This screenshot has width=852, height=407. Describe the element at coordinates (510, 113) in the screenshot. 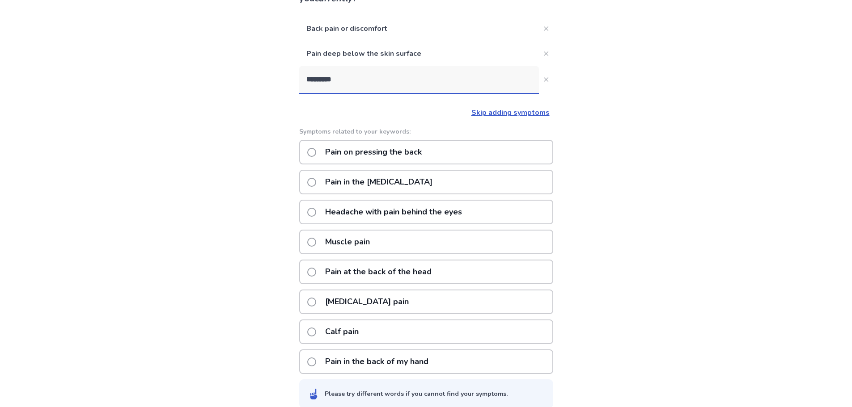

I see `a: Skip adding symptoms` at that location.